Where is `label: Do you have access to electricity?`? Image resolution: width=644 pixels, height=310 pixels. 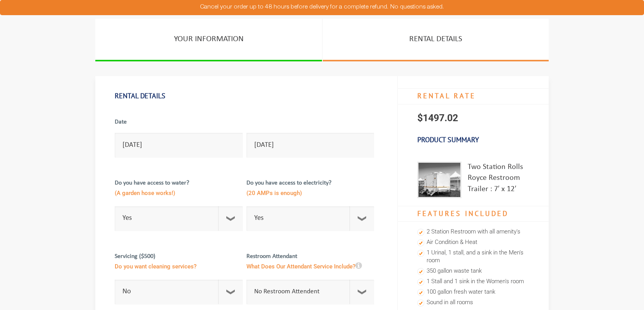 label: Do you have access to electricity? is located at coordinates (310, 191).